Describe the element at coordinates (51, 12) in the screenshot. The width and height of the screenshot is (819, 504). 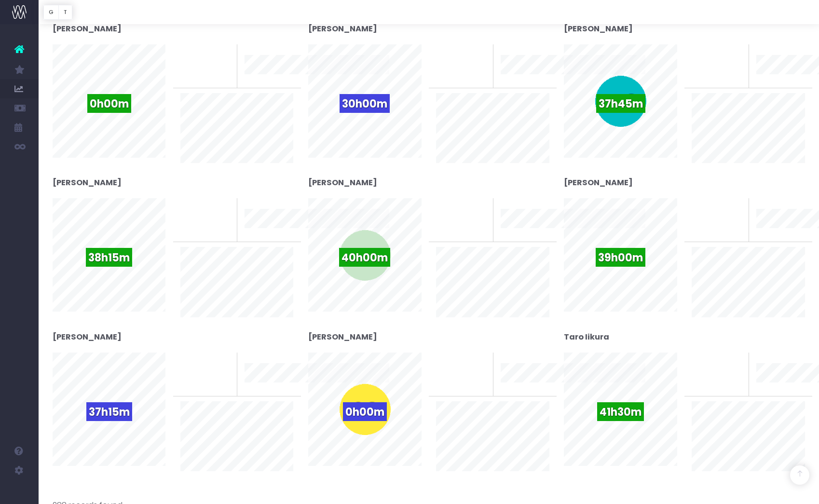
I see `button: G` at that location.